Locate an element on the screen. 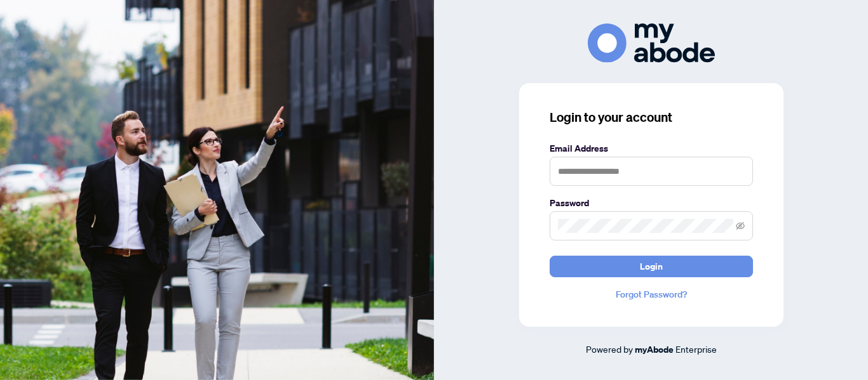 The image size is (868, 380). span: eye-invisible is located at coordinates (740, 226).